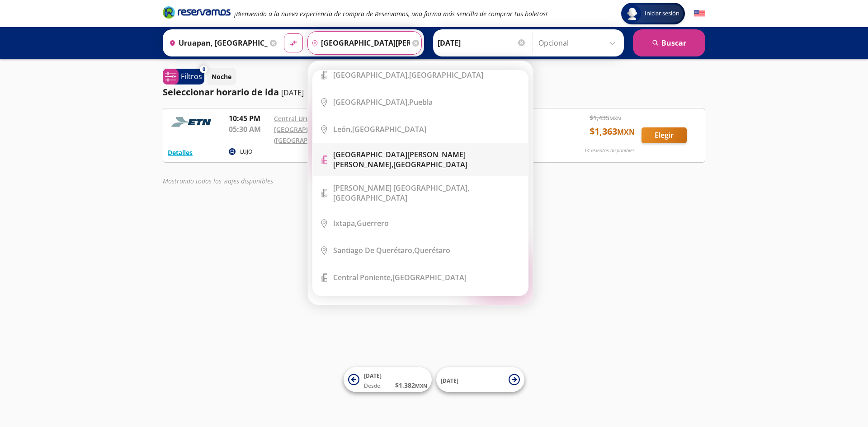  Describe the element at coordinates (392, 250) in the screenshot. I see `div: Querétaro` at that location.